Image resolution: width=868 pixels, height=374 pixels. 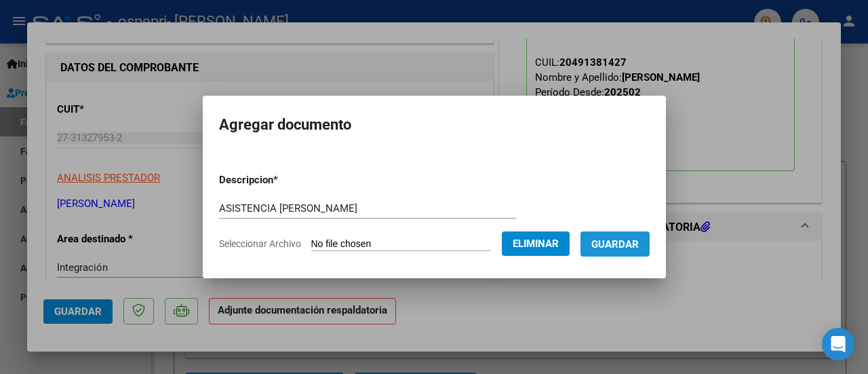 I want to click on h2: Agregar documento, so click(x=434, y=125).